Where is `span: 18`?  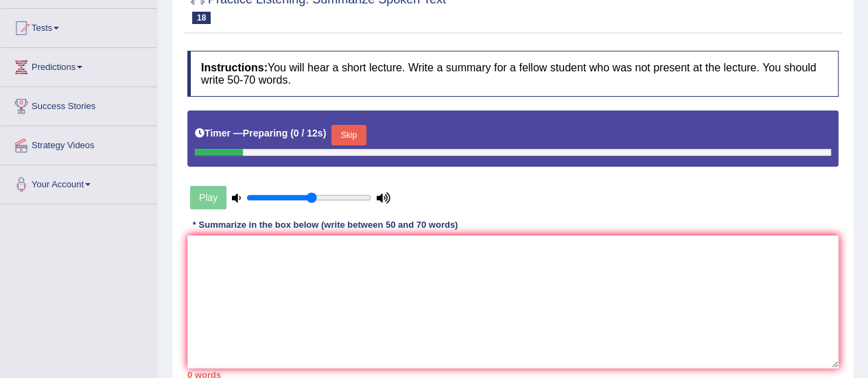 span: 18 is located at coordinates (201, 18).